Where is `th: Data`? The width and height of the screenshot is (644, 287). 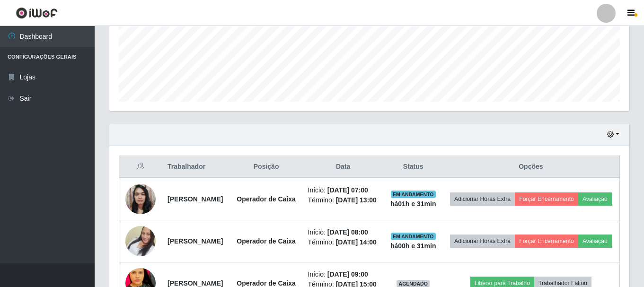
th: Data is located at coordinates (343, 167).